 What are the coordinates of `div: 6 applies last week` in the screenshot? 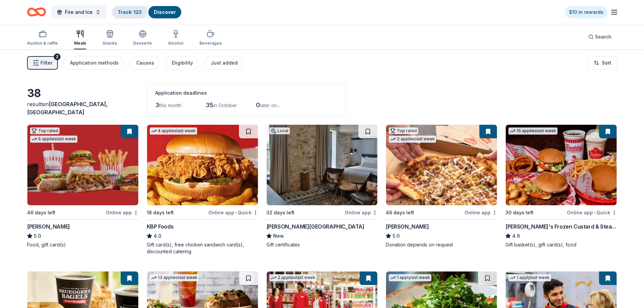 It's located at (53, 139).